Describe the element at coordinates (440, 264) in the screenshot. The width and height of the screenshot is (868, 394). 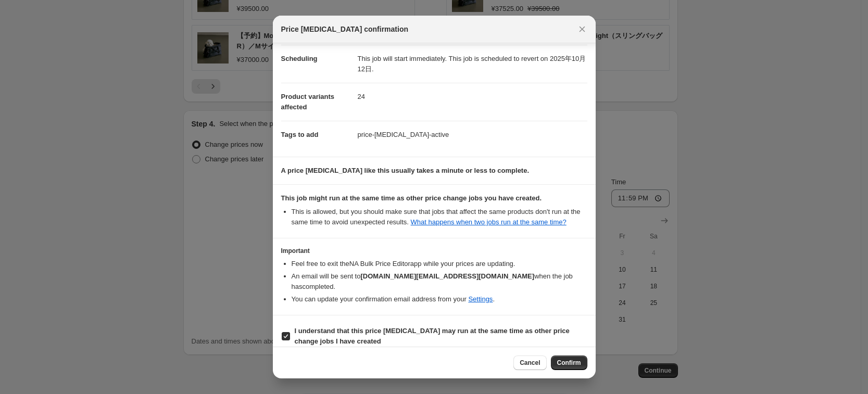
I see `li: Feel free to exit the NA Bulk Price Editor app while your prices are updating.` at that location.